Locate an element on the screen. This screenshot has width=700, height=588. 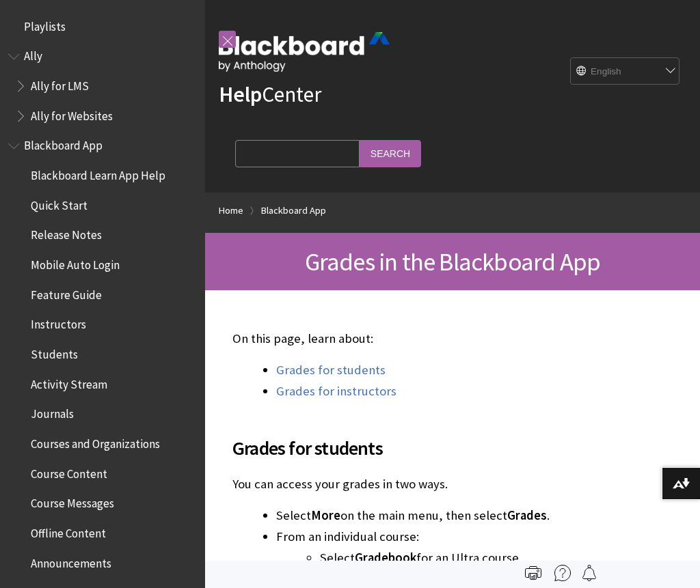
span: Instructors is located at coordinates (58, 322).